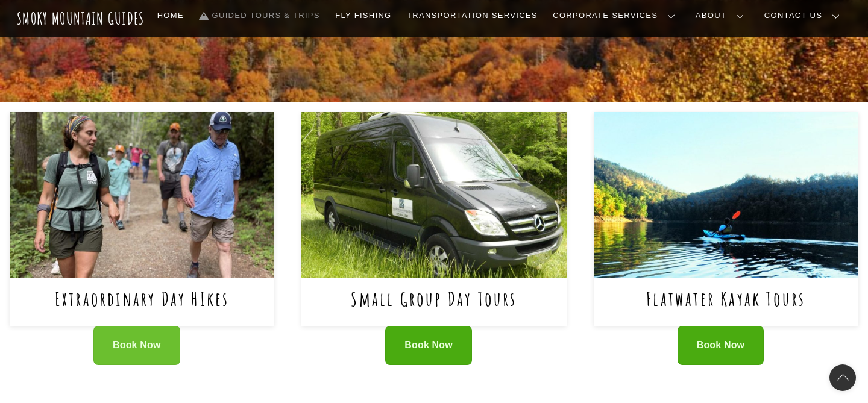  I want to click on img: Flatwater Kayak Tours, so click(726, 195).